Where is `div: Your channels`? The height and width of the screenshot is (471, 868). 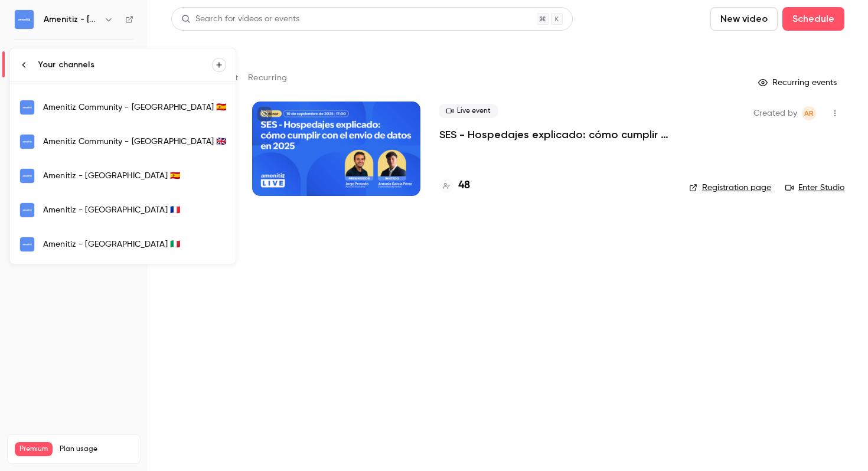 div: Your channels is located at coordinates (125, 65).